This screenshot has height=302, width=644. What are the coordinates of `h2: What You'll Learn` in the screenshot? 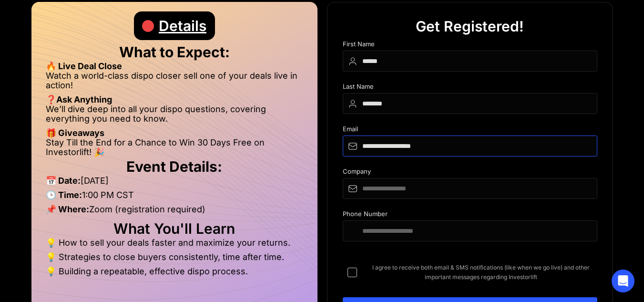 It's located at (175, 229).